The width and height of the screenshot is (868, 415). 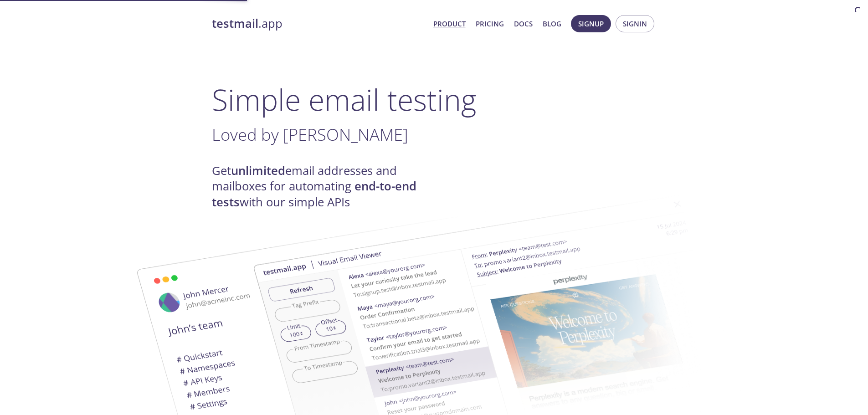 What do you see at coordinates (523, 24) in the screenshot?
I see `a: Docs` at bounding box center [523, 24].